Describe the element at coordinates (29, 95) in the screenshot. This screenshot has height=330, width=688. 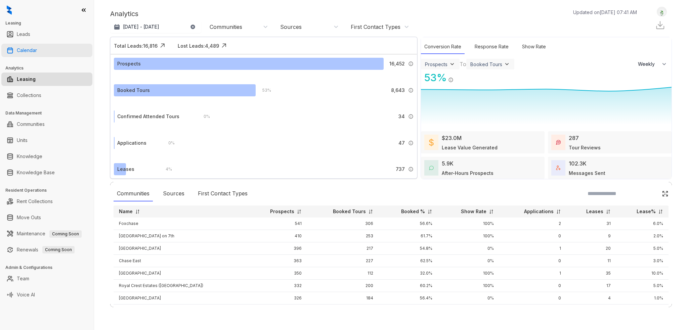
I see `a: Collections` at that location.